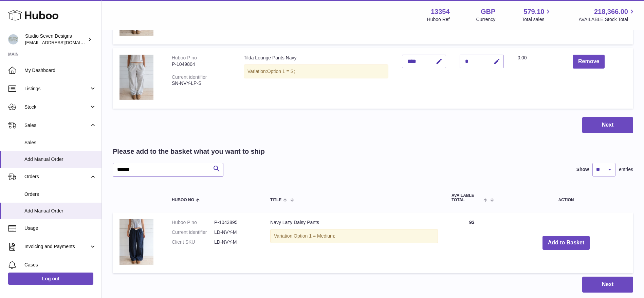 This screenshot has width=644, height=298. Describe the element at coordinates (60, 228) in the screenshot. I see `span: Usage` at that location.